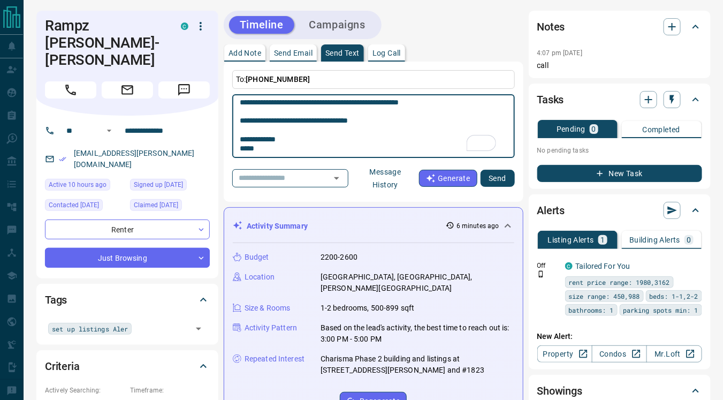 Image resolution: width=723 pixels, height=400 pixels. What do you see at coordinates (551, 27) in the screenshot?
I see `h2: Notes` at bounding box center [551, 27].